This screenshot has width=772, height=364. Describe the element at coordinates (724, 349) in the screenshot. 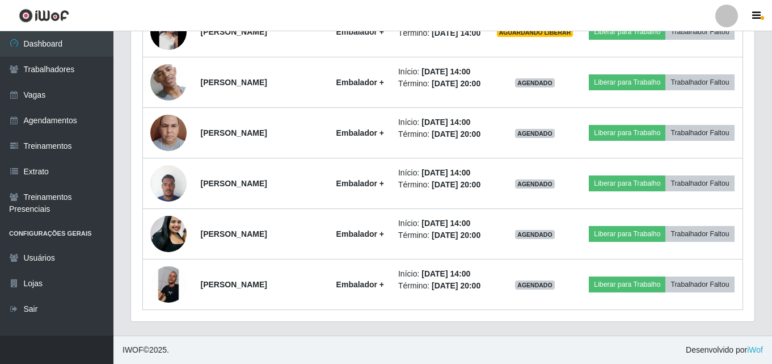

I see `span: Desenvolvido por` at that location.